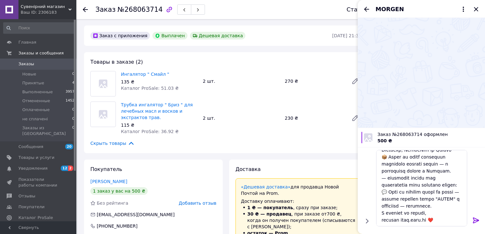  I want to click on a: «Дешевая доставка», so click(265, 187).